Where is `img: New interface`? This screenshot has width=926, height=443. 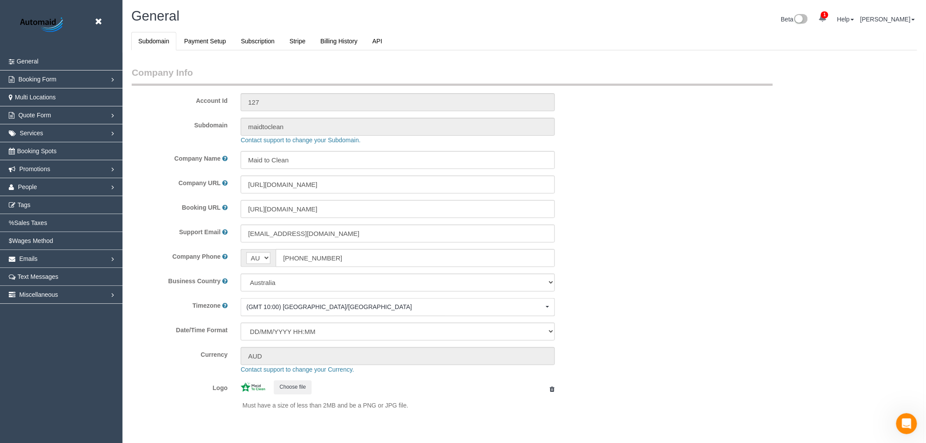
img: New interface is located at coordinates (800, 20).